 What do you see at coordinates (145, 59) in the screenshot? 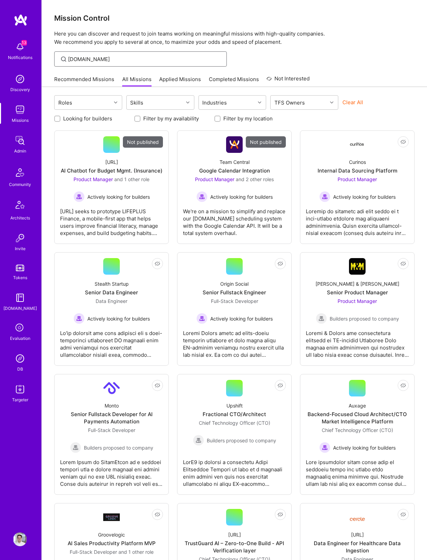
I see `input: Find Mission...` at bounding box center [145, 59].